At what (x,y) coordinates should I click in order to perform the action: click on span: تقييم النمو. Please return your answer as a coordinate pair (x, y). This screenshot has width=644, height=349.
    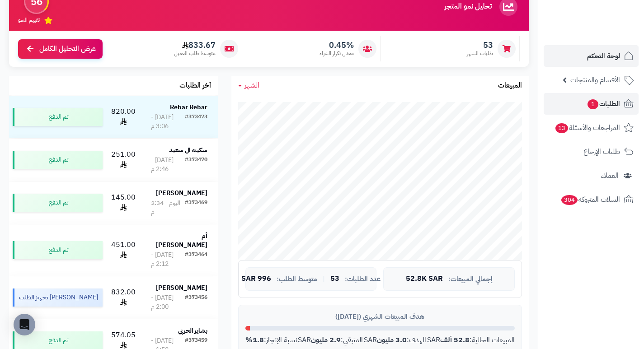
    Looking at the image, I should click on (29, 20).